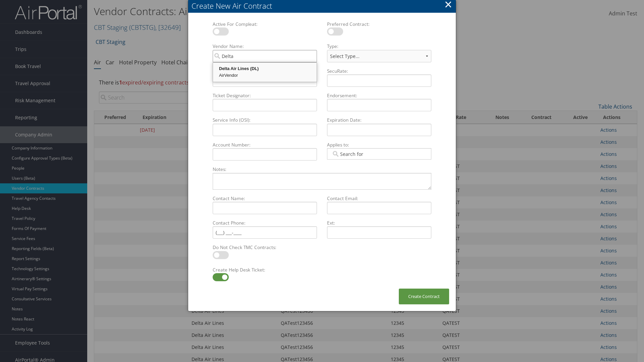 The width and height of the screenshot is (644, 362). Describe the element at coordinates (264, 76) in the screenshot. I see `div: AirVendor` at that location.